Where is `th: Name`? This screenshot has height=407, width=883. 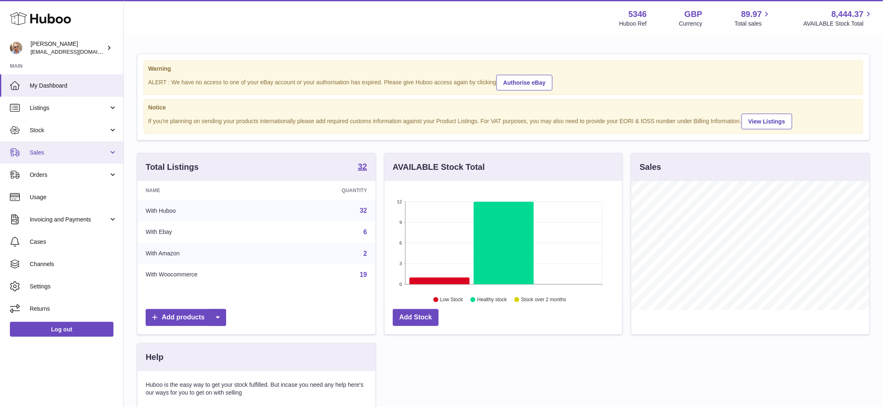
th: Name is located at coordinates (211, 190).